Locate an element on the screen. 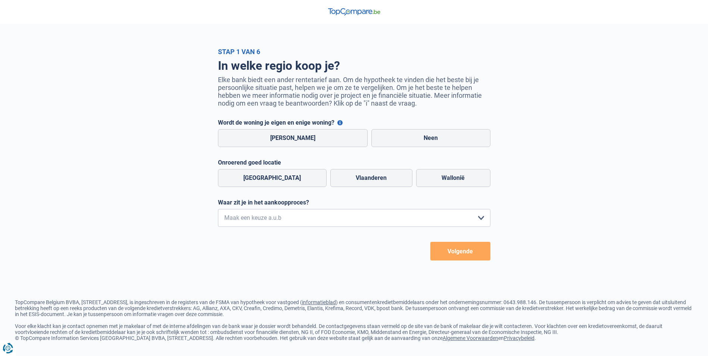  label: Neen is located at coordinates (431, 138).